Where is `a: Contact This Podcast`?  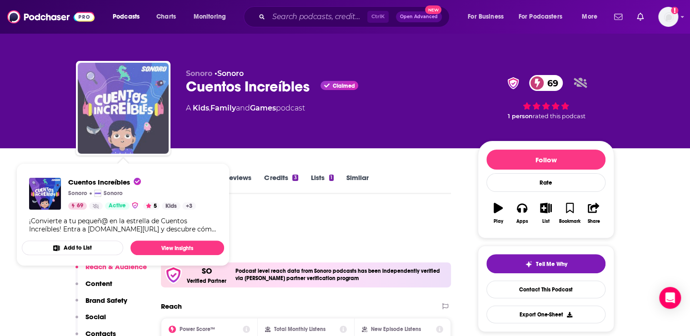 a: Contact This Podcast is located at coordinates (546, 289).